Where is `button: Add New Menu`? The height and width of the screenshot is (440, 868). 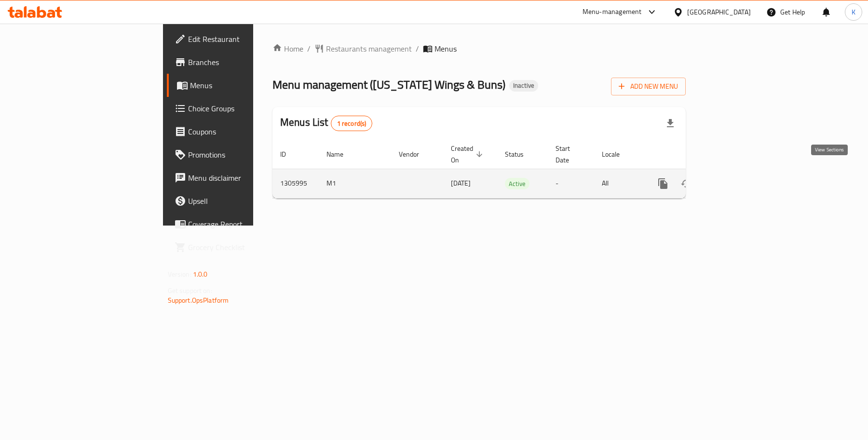
button: Add New Menu is located at coordinates (648, 86).